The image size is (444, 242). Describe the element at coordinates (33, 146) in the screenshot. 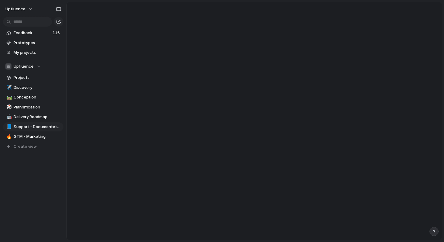

I see `button: Create view` at that location.